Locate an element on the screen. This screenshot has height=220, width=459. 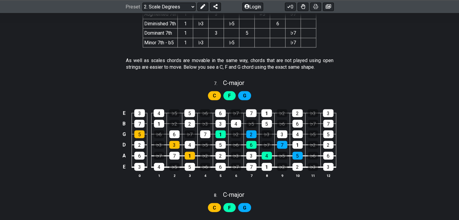
td: Dominant 7th is located at coordinates (160, 33).